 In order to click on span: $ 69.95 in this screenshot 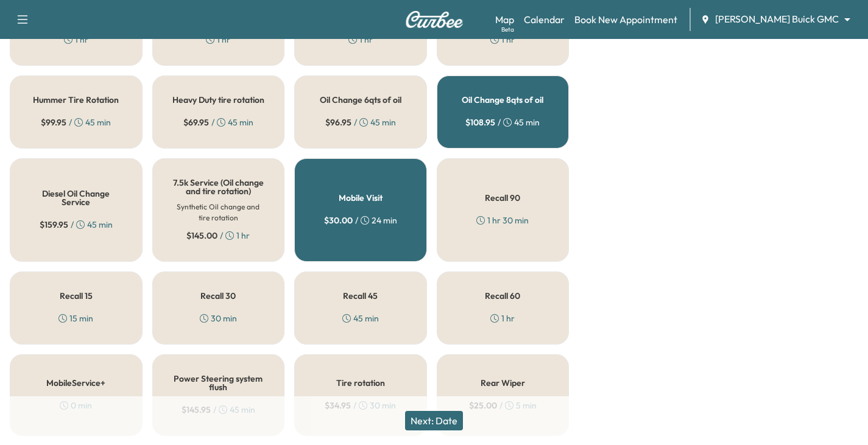, I will do `click(196, 122)`.